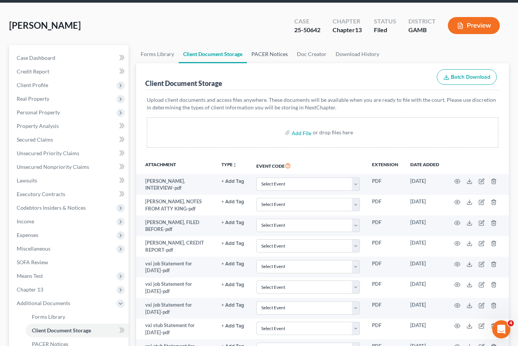 This screenshot has width=518, height=346. What do you see at coordinates (422, 30) in the screenshot?
I see `div: GAMB` at bounding box center [422, 30].